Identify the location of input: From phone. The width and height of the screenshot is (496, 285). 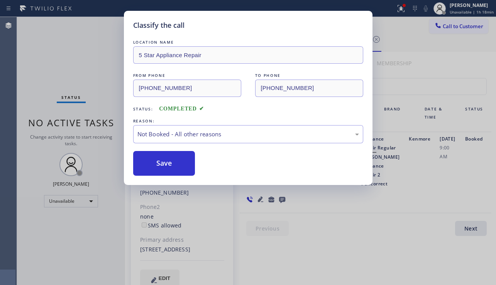
(187, 88).